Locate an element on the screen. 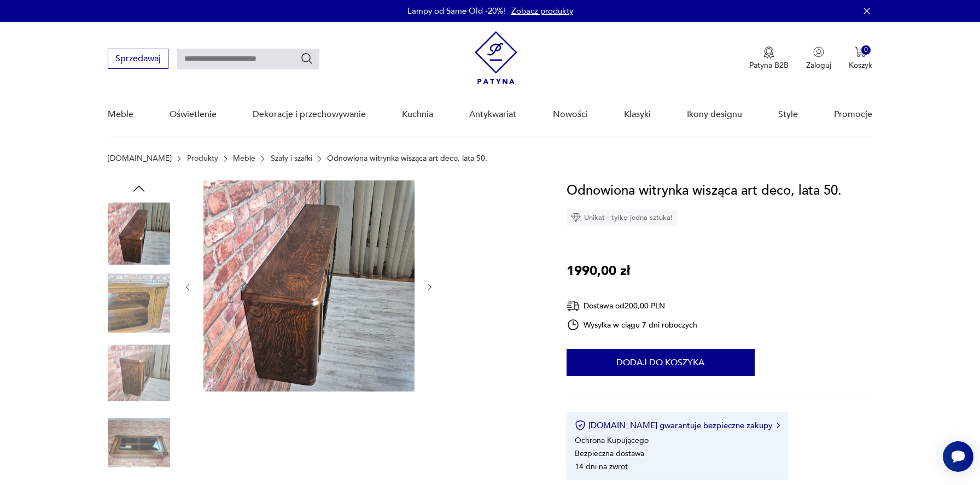  div: Dostawa od 200,00 PLN is located at coordinates (632, 306).